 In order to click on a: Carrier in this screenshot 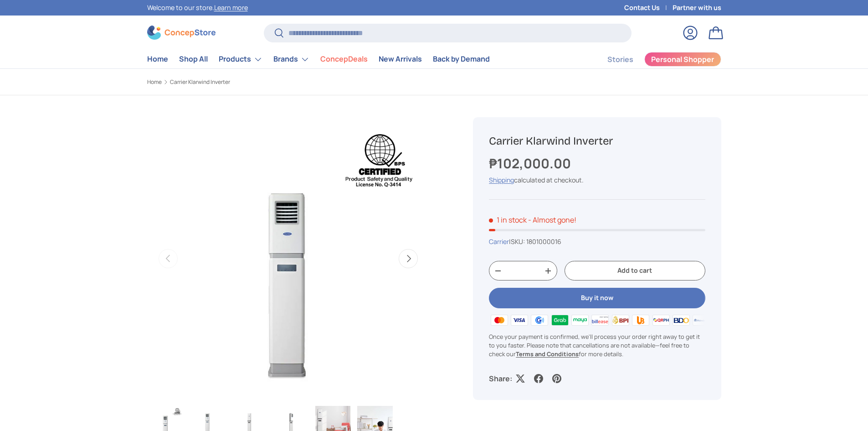, I will do `click(499, 241)`.